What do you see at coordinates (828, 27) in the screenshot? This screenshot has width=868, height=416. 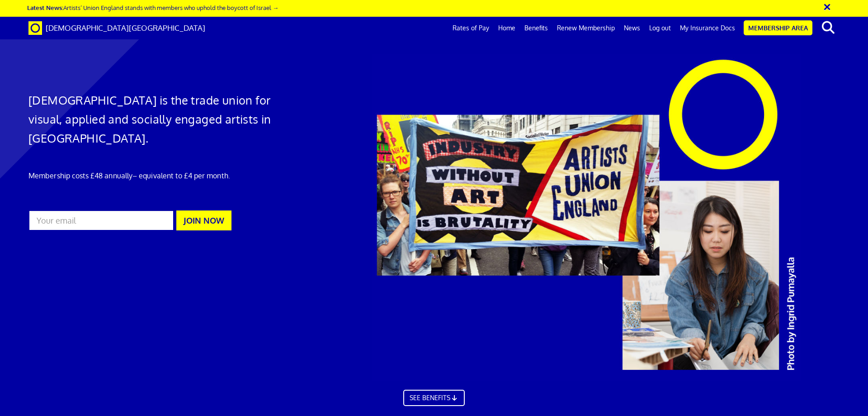 I see `button: search` at bounding box center [828, 27].